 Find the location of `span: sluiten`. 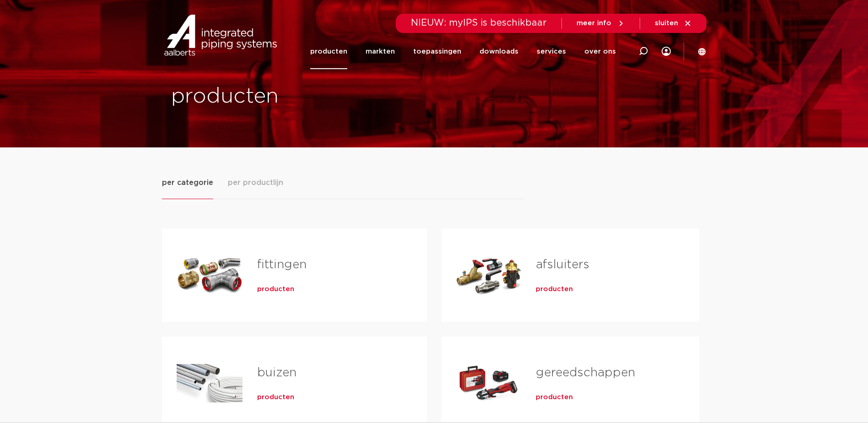

span: sluiten is located at coordinates (666, 23).